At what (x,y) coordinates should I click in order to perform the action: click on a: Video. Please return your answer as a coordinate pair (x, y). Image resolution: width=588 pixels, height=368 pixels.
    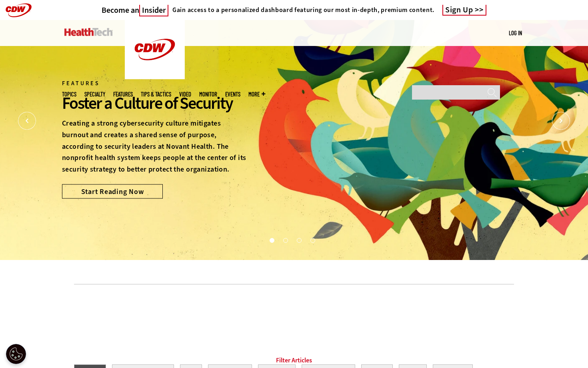
    Looking at the image, I should click on (185, 94).